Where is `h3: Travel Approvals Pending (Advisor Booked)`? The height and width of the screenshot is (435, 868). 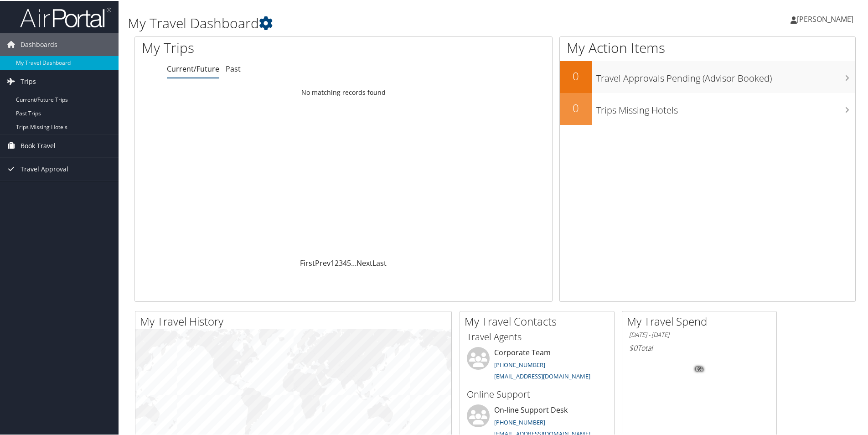
h3: Travel Approvals Pending (Advisor Booked) is located at coordinates (726, 75).